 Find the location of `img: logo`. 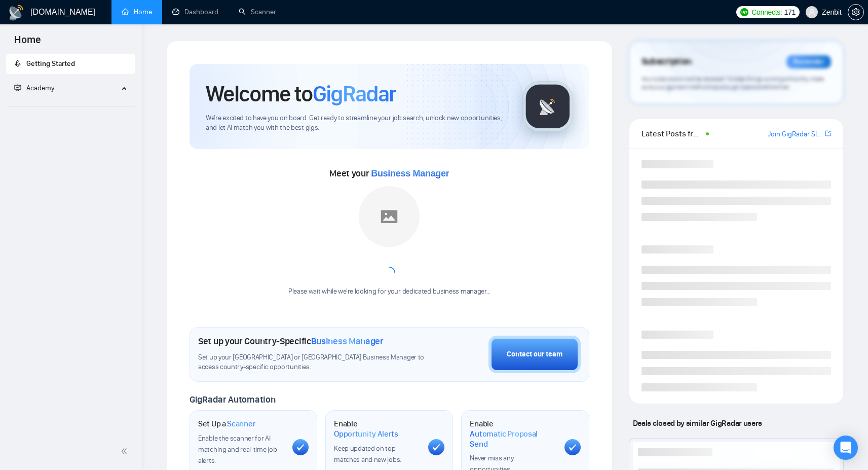

img: logo is located at coordinates (16, 13).